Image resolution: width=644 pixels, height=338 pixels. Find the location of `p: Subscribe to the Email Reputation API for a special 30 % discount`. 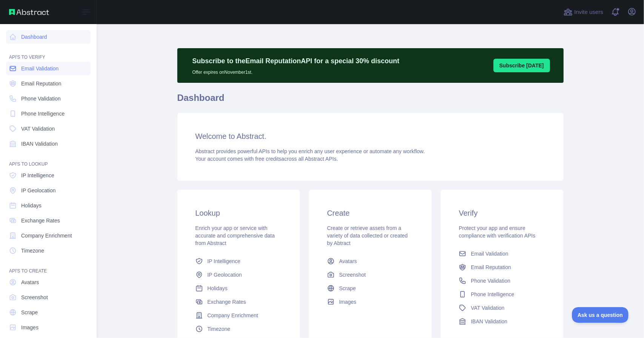

p: Subscribe to the Email Reputation API for a special 30 % discount is located at coordinates (296, 61).